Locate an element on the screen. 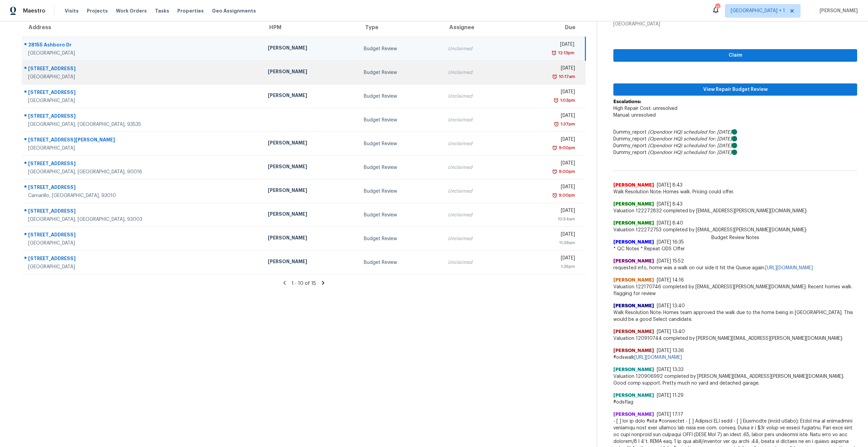  div: 1:37pm is located at coordinates (566, 124).